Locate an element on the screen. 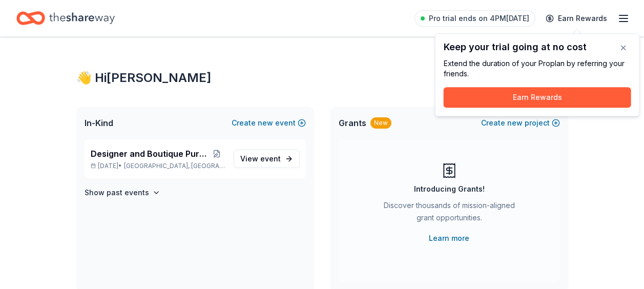 This screenshot has height=289, width=644. div: Extend the duration of your Pro plan by referring your friends. is located at coordinates (537, 68).